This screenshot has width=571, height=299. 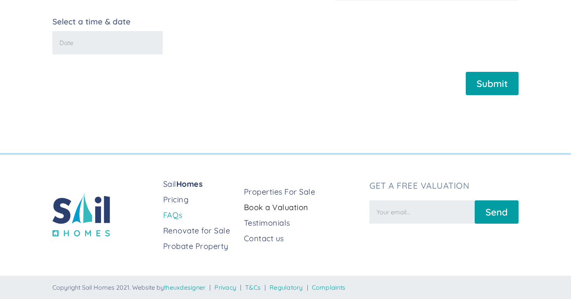 What do you see at coordinates (108, 43) in the screenshot?
I see `input: Date` at bounding box center [108, 43].